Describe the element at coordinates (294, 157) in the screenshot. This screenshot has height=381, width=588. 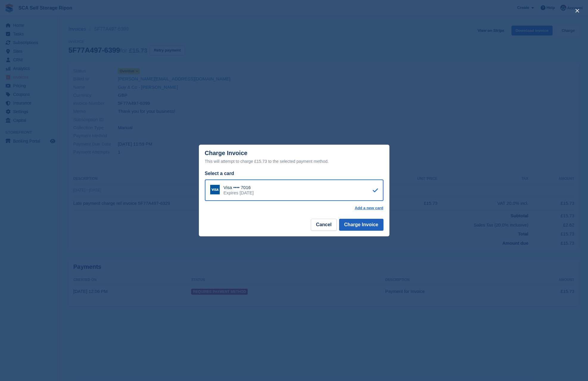
I see `div: Charge Invoice` at that location.